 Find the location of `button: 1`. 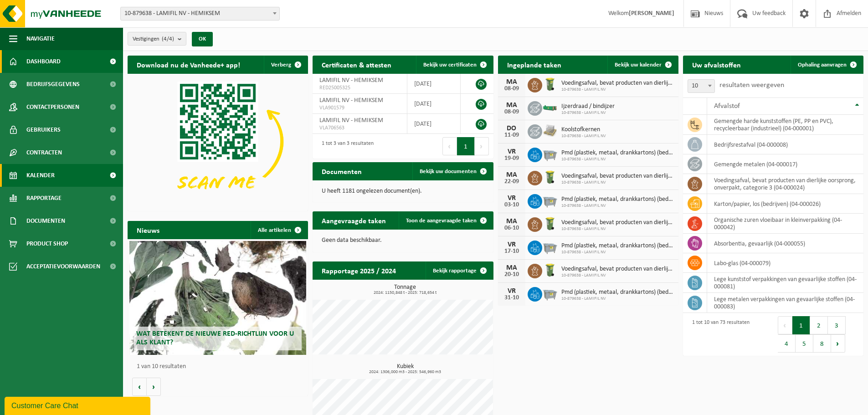

button: 1 is located at coordinates (801, 326).